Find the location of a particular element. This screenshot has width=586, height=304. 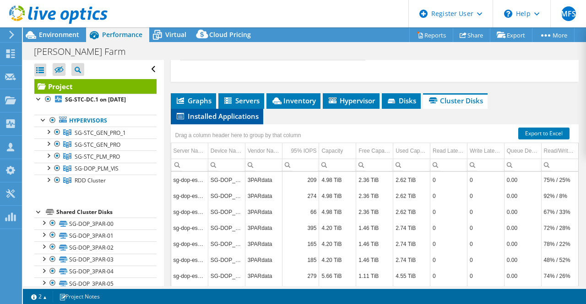

a: SG-STC_PLM_PRO is located at coordinates (95, 157).